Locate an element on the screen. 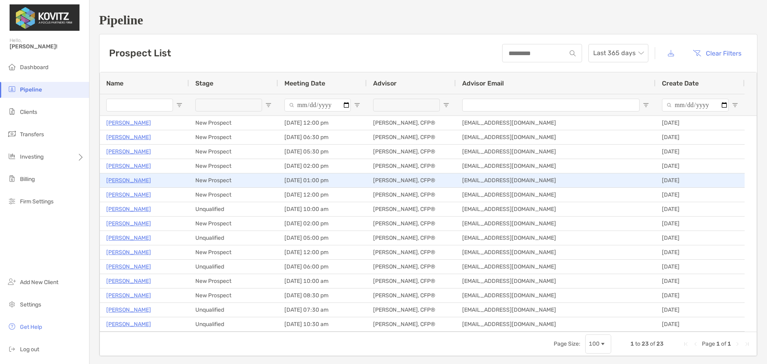 This screenshot has height=364, width=767. input: Create Date Filter Input is located at coordinates (695, 105).